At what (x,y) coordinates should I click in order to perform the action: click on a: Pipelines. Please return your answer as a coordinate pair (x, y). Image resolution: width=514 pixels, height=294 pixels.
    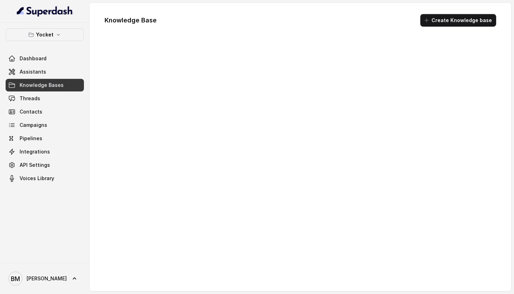
    Looking at the image, I should click on (45, 138).